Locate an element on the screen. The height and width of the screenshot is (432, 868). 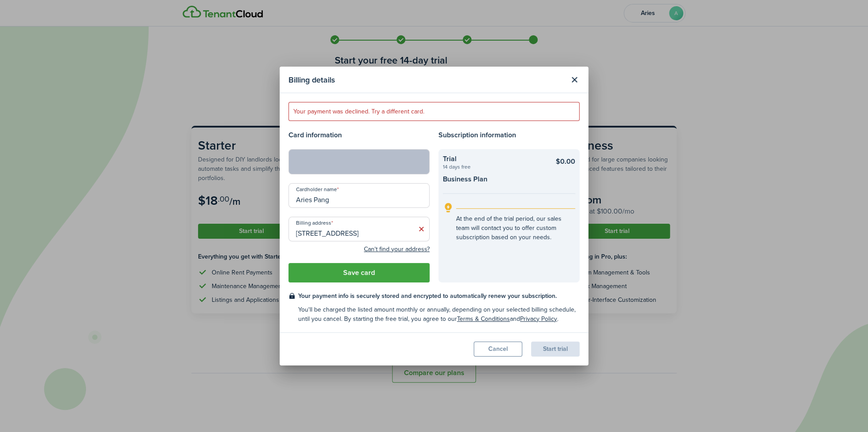
input: Start typing the address and then select from the dropdown is located at coordinates (359, 229).